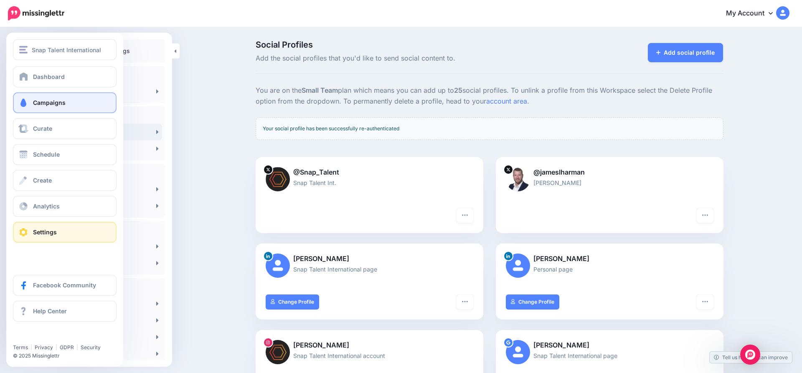 This screenshot has height=373, width=802. I want to click on img: Wx63z9gM-40093.png, so click(278, 179).